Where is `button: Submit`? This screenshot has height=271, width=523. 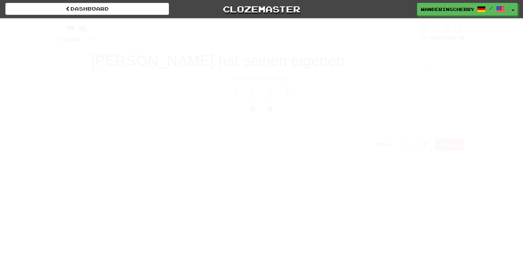
button: Submit is located at coordinates (262, 127).